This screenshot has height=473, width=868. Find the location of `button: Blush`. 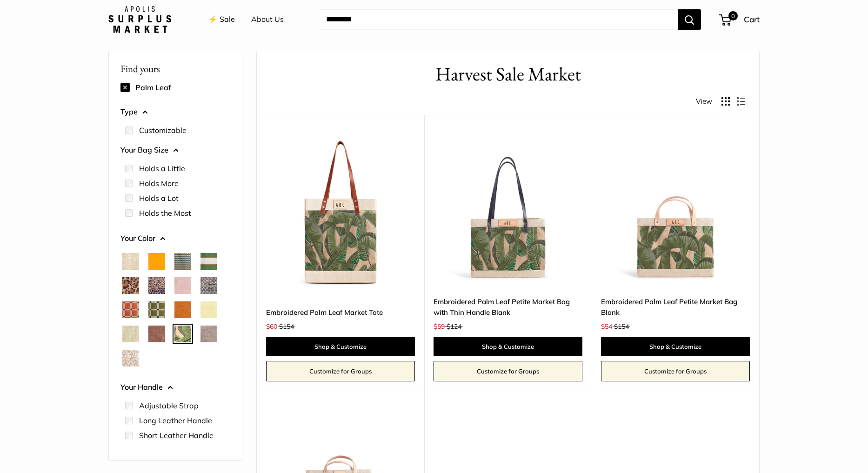

button: Blush is located at coordinates (183, 285).